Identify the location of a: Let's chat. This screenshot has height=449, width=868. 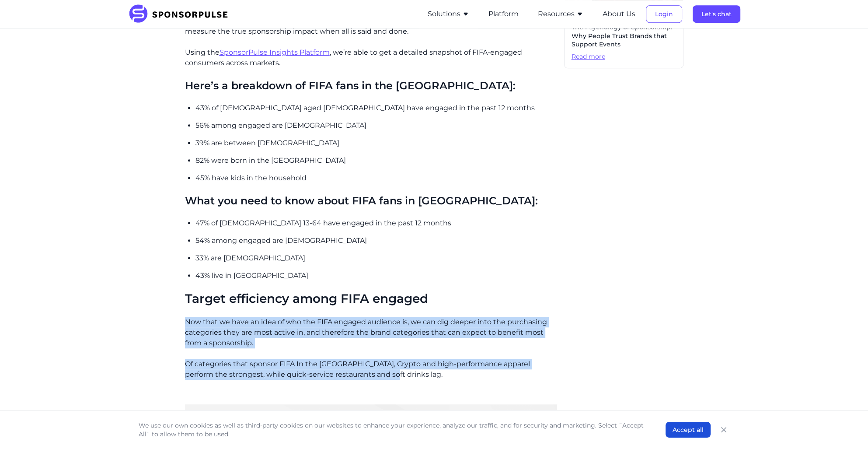
(716, 14).